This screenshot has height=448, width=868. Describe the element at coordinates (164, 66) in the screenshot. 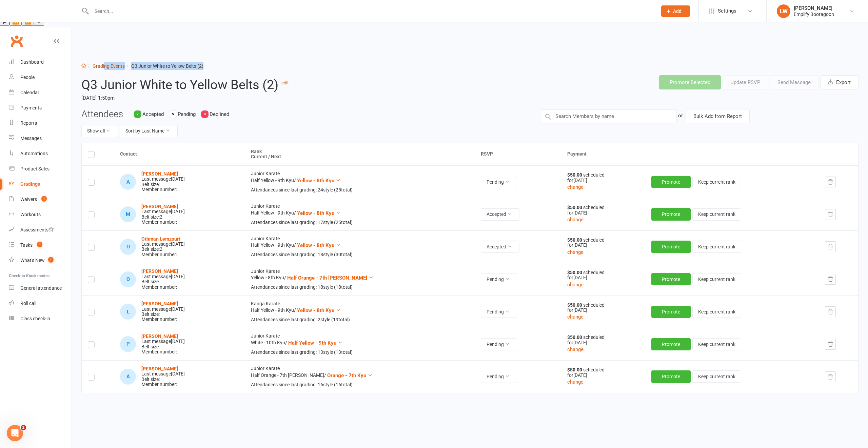

I see `li: Q3 Junior White to Yellow Belts (2)` at that location.